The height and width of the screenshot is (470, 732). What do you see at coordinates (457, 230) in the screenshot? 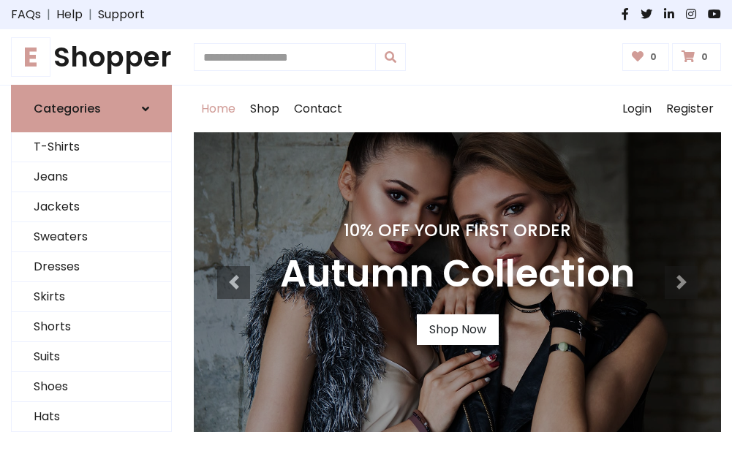
I see `h4: 10% Off Your First Order` at bounding box center [457, 230].